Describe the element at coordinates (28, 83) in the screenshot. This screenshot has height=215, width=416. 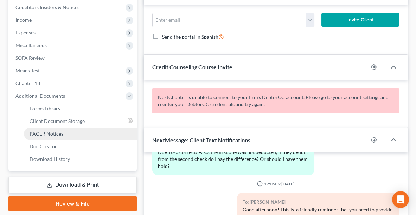
I see `span: Chapter 13` at that location.